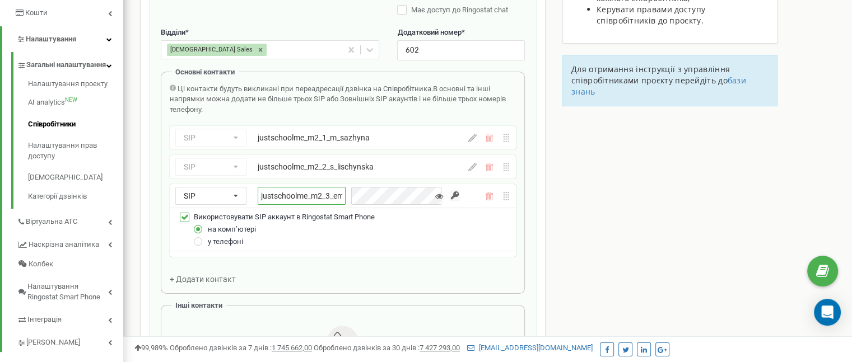  What do you see at coordinates (429, 32) in the screenshot?
I see `span: Додатковий номер` at bounding box center [429, 32].